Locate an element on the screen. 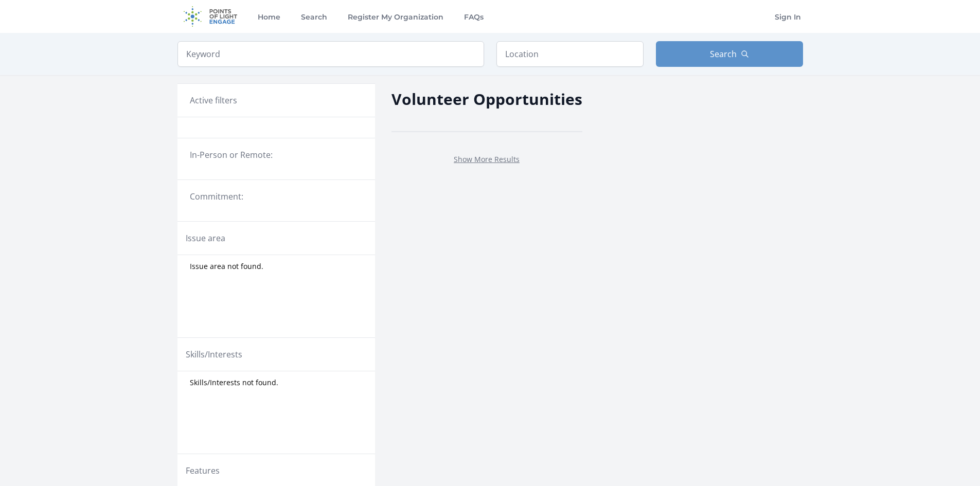  a: Show More Results is located at coordinates (486, 159).